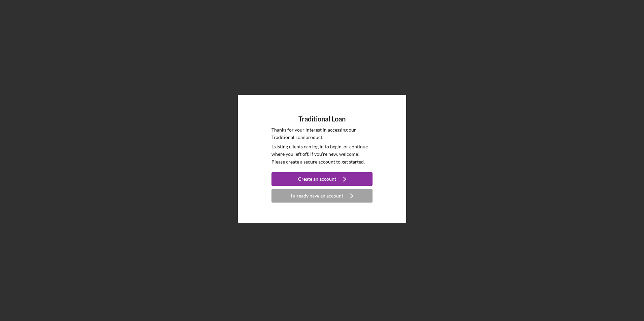  Describe the element at coordinates (322, 154) in the screenshot. I see `p: Existing clients can log in to begin, or continue where you left off. If you're new, welcome! Ple...` at that location.